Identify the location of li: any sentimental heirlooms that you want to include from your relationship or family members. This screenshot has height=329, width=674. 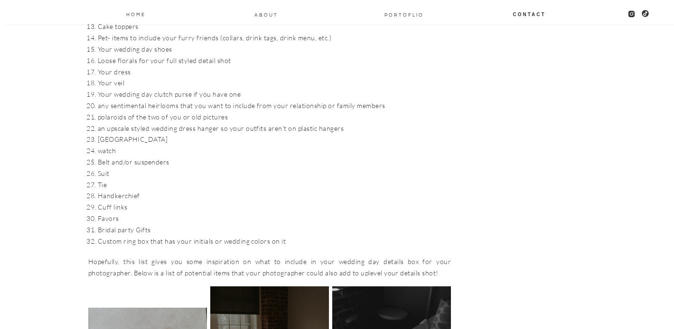
(274, 106).